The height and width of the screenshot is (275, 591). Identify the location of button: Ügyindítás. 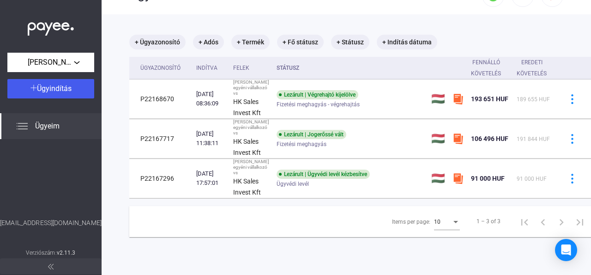
(51, 89).